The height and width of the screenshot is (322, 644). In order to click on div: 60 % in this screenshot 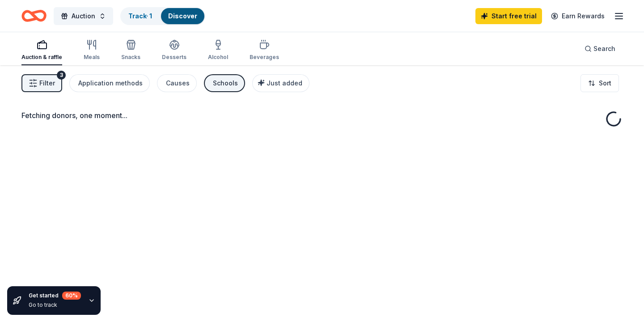, I will do `click(71, 295)`.